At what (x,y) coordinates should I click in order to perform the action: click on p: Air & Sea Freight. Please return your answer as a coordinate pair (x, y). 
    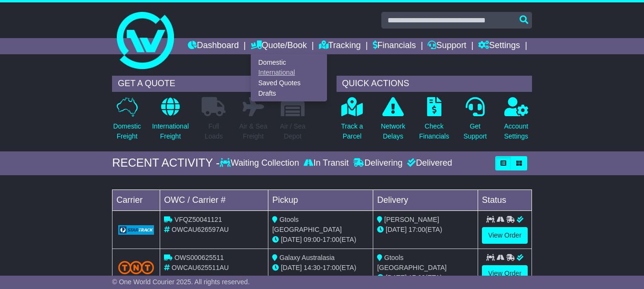
    Looking at the image, I should click on (253, 131).